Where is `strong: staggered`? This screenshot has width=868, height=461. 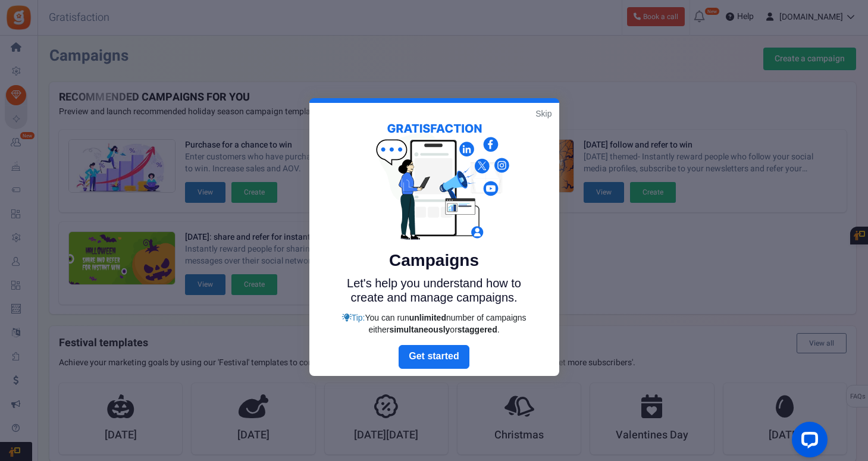
strong: staggered is located at coordinates (477, 329).